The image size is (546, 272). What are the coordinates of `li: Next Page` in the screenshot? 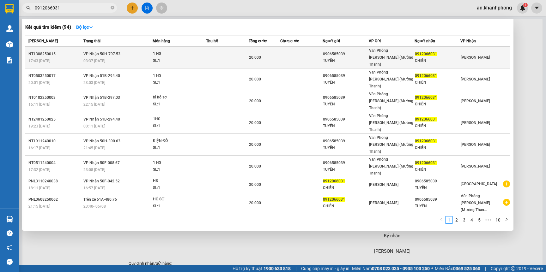 It's located at (507, 220).